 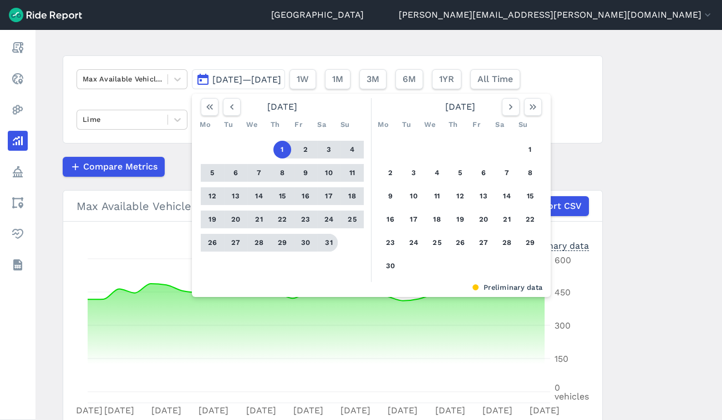 What do you see at coordinates (572, 396) in the screenshot?
I see `tspan: vehicles` at bounding box center [572, 396].